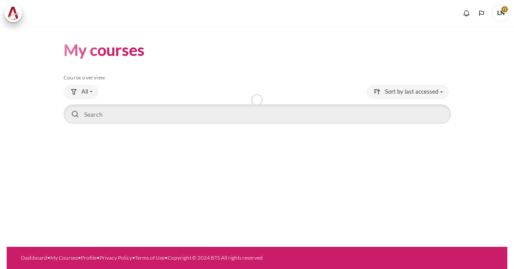 The width and height of the screenshot is (514, 269). What do you see at coordinates (81, 92) in the screenshot?
I see `button: Grouping drop-down menu` at bounding box center [81, 92].